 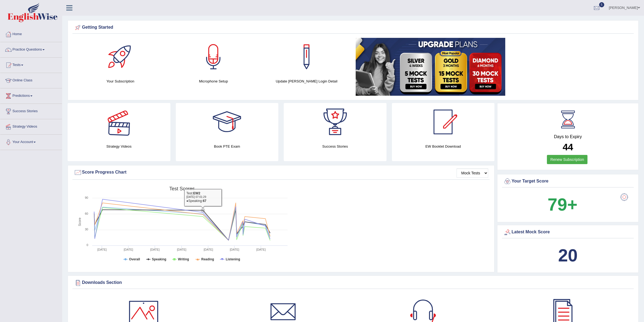 I want to click on text: 60, so click(x=87, y=214).